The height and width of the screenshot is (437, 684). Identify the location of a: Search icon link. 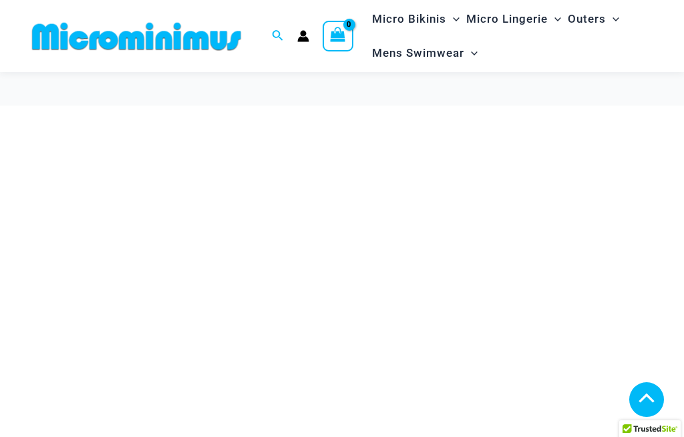
(278, 36).